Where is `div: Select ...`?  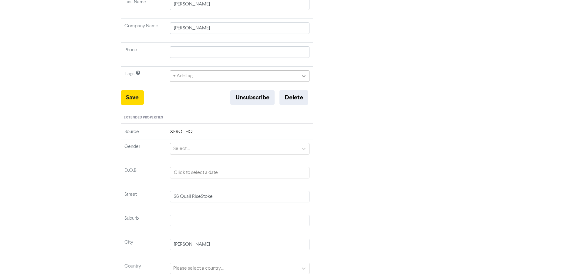
div: Select ... is located at coordinates (182, 149).